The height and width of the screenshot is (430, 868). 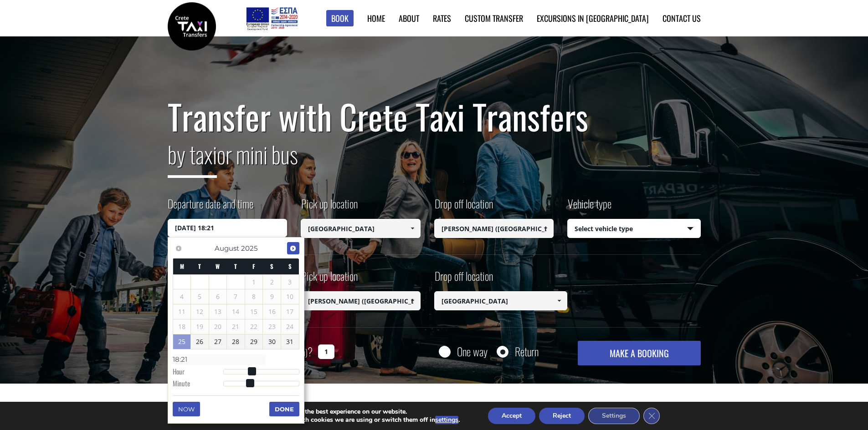 I want to click on span: 22, so click(x=254, y=327).